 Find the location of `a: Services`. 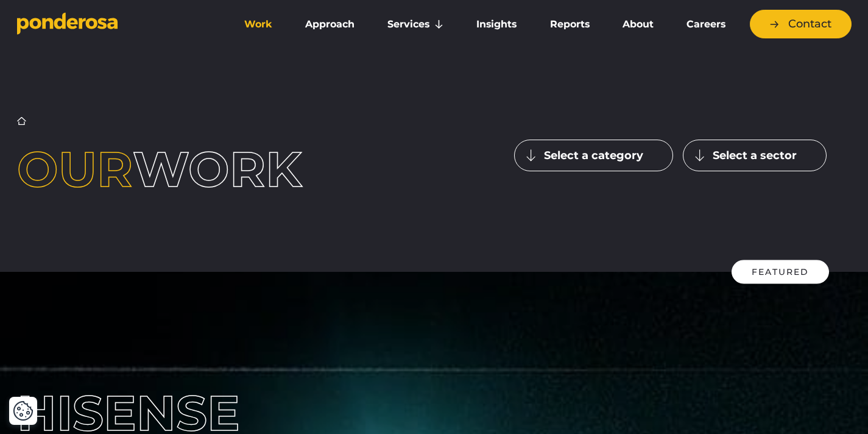

a: Services is located at coordinates (415, 24).